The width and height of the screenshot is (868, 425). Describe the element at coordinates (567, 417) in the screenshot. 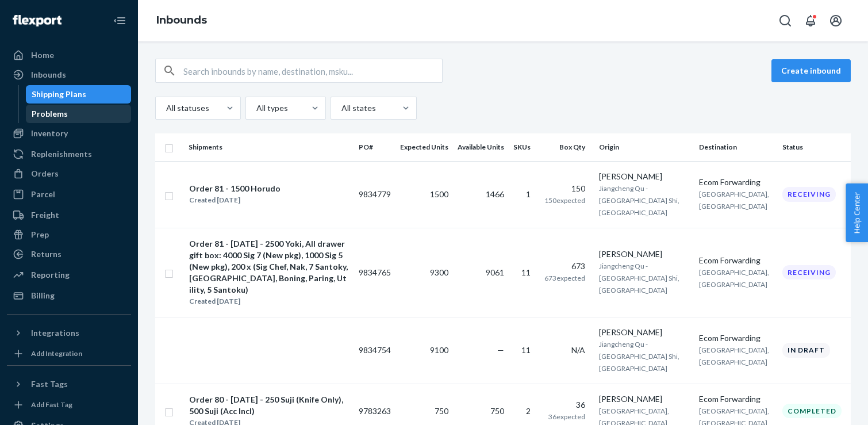

I see `span: 36 expected` at that location.